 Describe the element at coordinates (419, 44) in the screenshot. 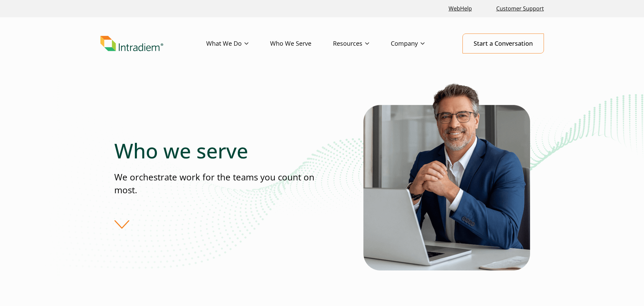

I see `a: Company` at that location.